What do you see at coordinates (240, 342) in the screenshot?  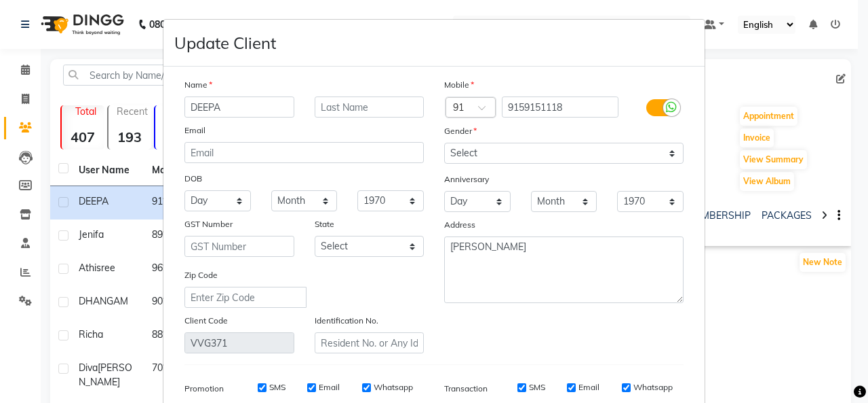 I see `input: Client Code` at bounding box center [240, 342].